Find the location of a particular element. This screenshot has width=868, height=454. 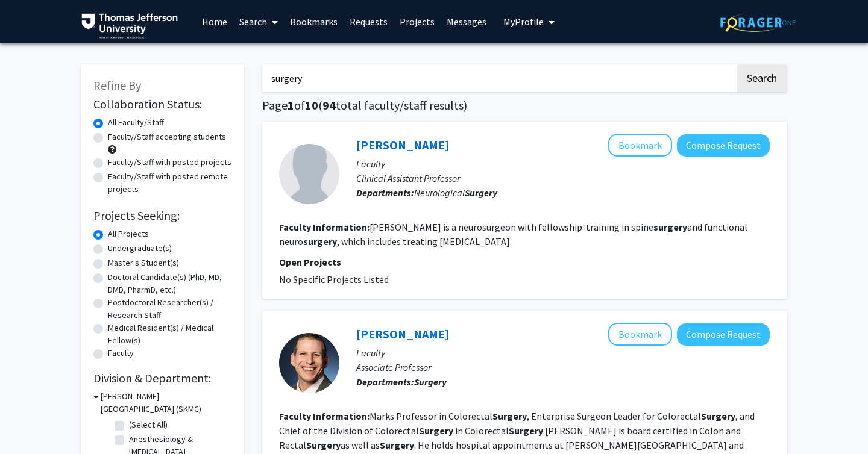

a: Search is located at coordinates (258, 22).